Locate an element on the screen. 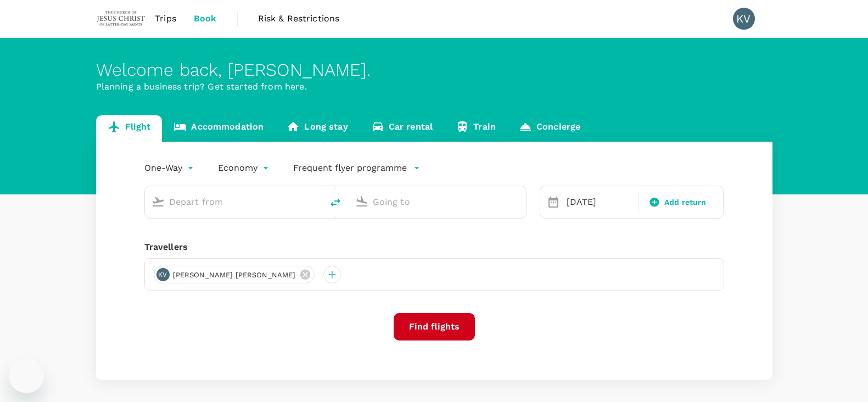 The width and height of the screenshot is (868, 402). p: Planning a business trip? Get started from here. is located at coordinates (434, 87).